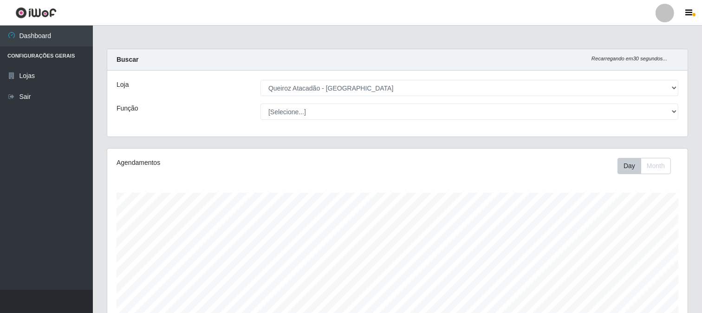 The width and height of the screenshot is (702, 313). I want to click on img: CoreUI Logo, so click(36, 13).